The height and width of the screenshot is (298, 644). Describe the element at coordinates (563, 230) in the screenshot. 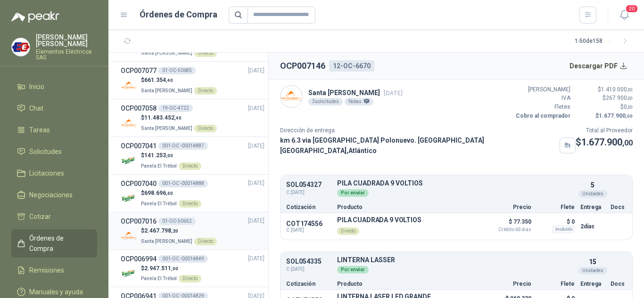

I see `div: Incluido` at that location.